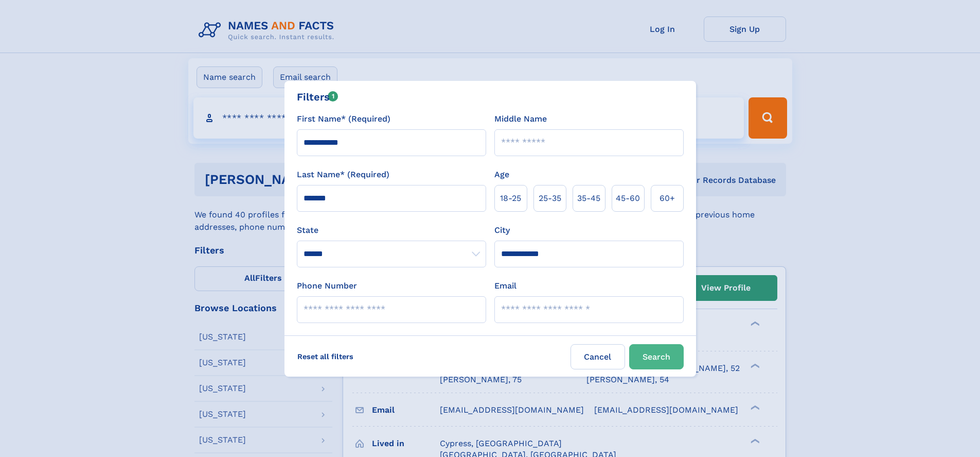 This screenshot has width=980, height=457. Describe the element at coordinates (520, 119) in the screenshot. I see `label: Middle Name` at that location.